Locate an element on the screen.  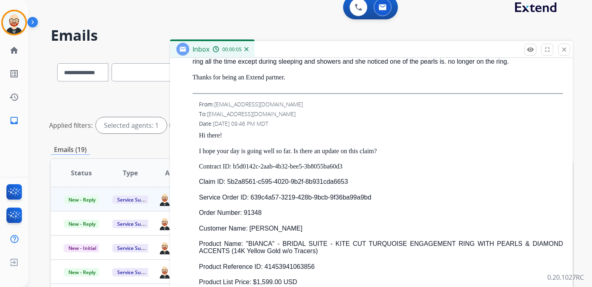
p: Applied filters: is located at coordinates (71, 125).